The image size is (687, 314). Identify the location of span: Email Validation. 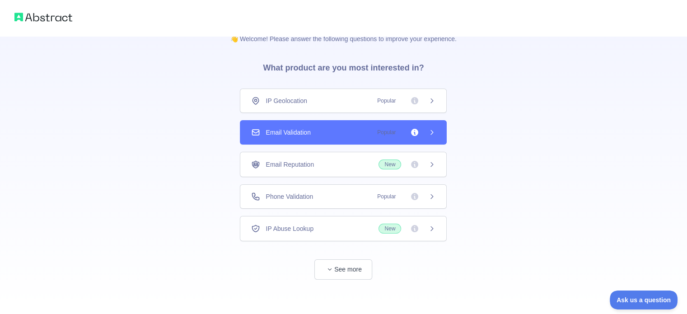
(288, 132).